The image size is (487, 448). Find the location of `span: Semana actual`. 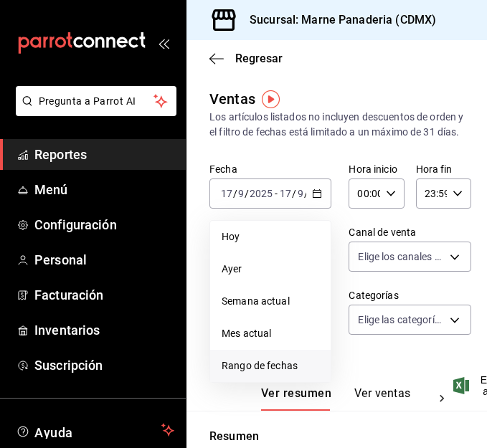

span: Semana actual is located at coordinates (271, 301).